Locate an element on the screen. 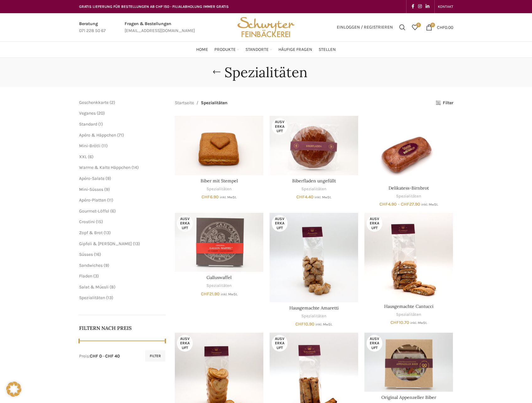 The width and height of the screenshot is (532, 403). span: Geschenkkarte is located at coordinates (94, 102).